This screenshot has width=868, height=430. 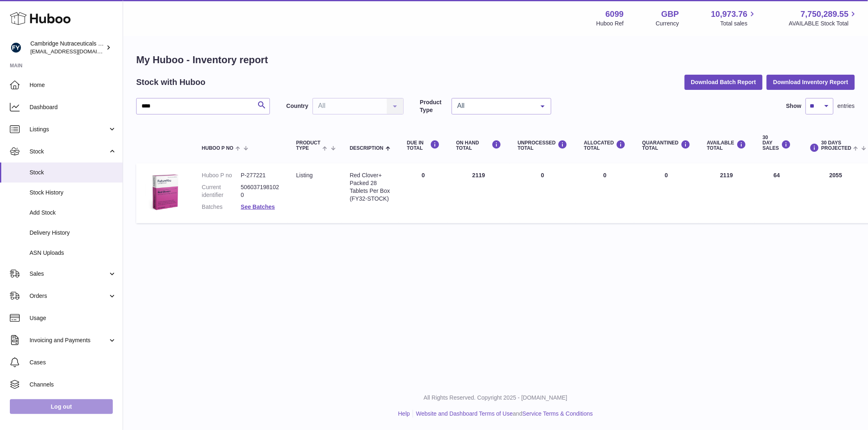 I want to click on div: Huboo Ref, so click(x=610, y=24).